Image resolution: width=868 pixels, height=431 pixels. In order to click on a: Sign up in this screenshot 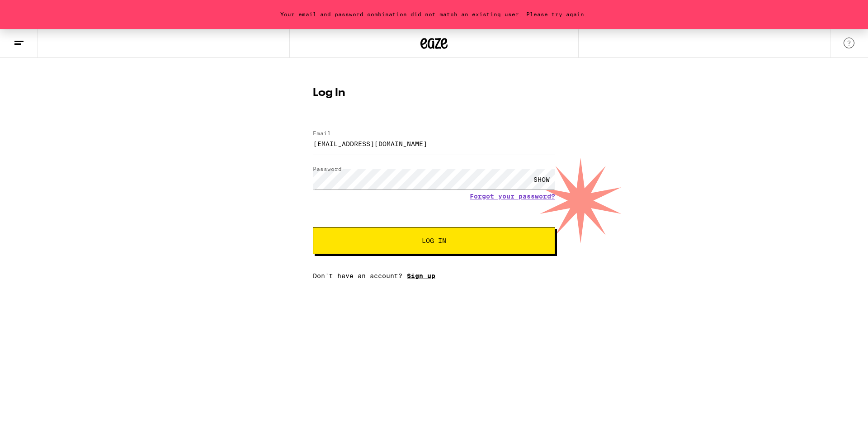, I will do `click(421, 276)`.